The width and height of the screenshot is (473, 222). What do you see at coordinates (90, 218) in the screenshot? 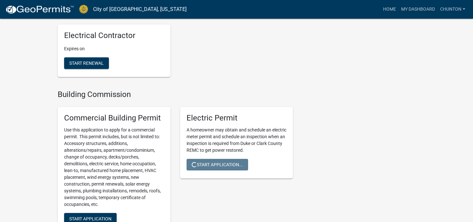
I see `span: Start Application` at bounding box center [90, 218].